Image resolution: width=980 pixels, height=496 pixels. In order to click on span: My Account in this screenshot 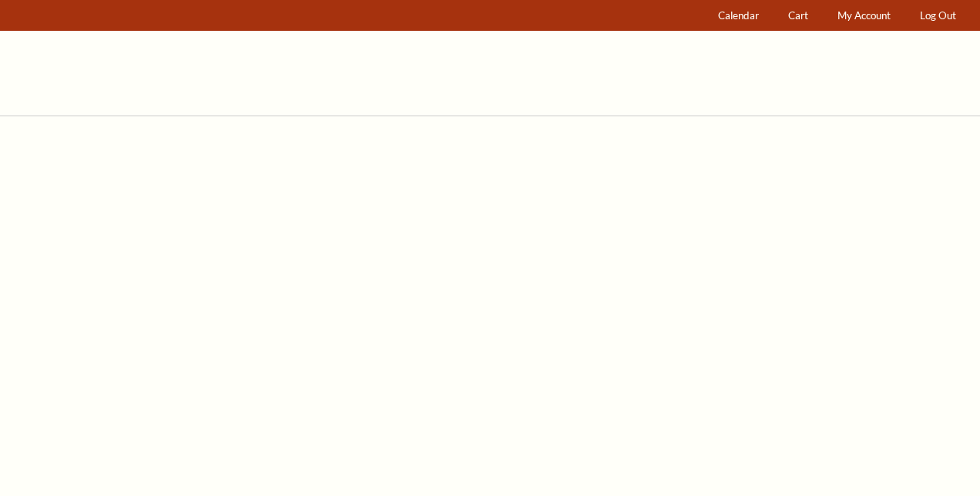, I will do `click(864, 16)`.